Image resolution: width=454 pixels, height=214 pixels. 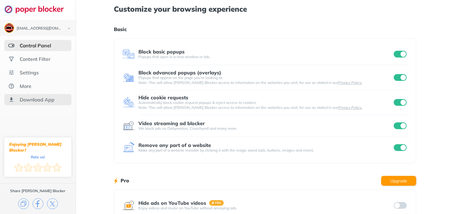 What do you see at coordinates (52, 204) in the screenshot?
I see `img: x.svg` at bounding box center [52, 204].